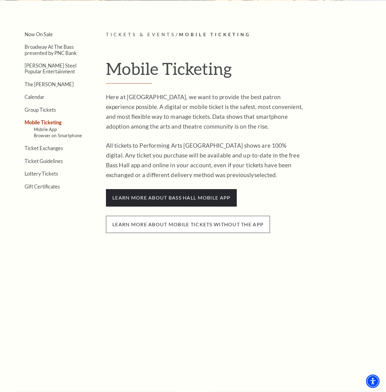 The image size is (386, 392). What do you see at coordinates (51, 50) in the screenshot?
I see `a: Broadway At The Bass presented by PNC Bank` at bounding box center [51, 50].